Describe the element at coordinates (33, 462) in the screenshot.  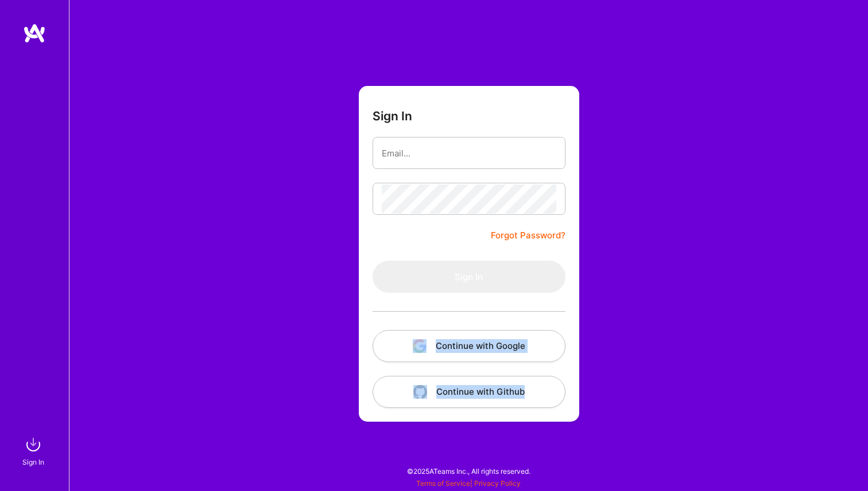
I see `div: Sign In` at that location.